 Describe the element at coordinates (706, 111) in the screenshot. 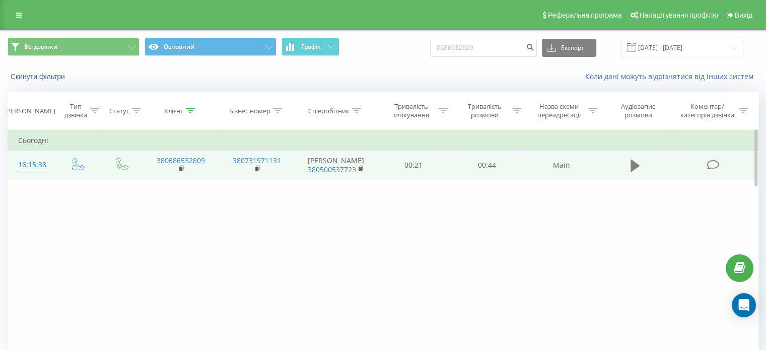

I see `div: Коментар/категорія дзвінка` at that location.